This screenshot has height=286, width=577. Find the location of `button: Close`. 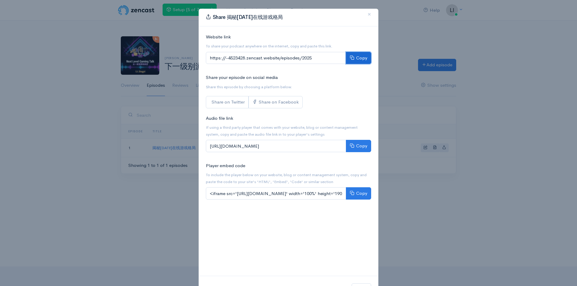

button: Close is located at coordinates (369, 14).